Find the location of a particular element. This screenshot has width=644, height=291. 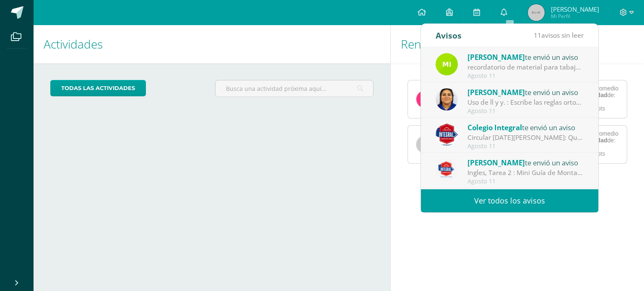

h1: Rendimiento de mis hijos is located at coordinates (517, 44).